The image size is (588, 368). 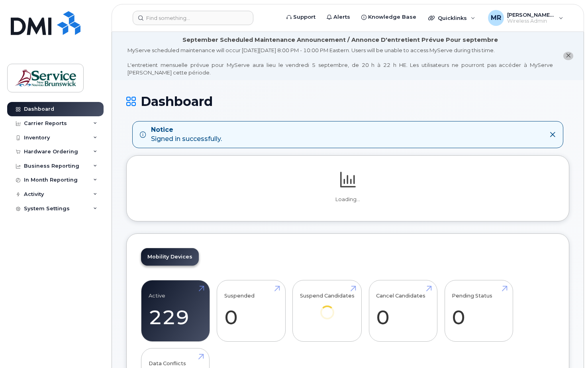 What do you see at coordinates (327, 308) in the screenshot?
I see `a: Suspend Candidates` at bounding box center [327, 308].